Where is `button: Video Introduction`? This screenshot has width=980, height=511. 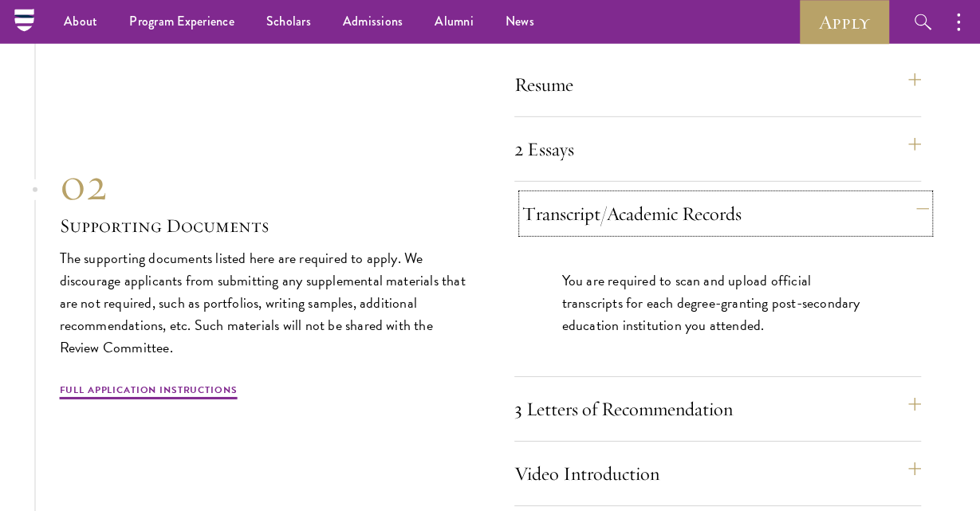
button: Video Introduction is located at coordinates (718, 473).